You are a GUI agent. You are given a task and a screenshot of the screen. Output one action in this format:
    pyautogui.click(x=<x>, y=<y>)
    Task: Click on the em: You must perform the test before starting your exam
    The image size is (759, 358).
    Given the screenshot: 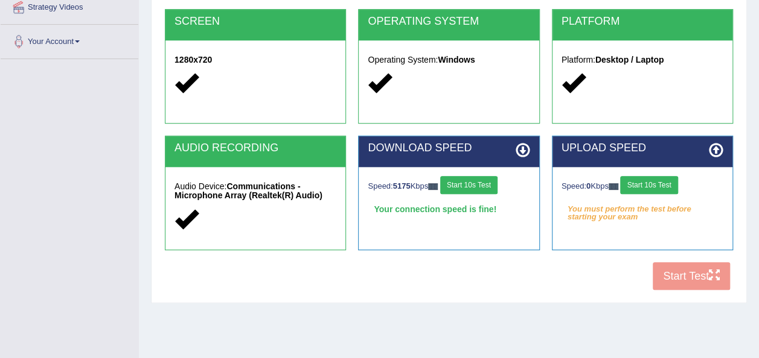 What is the action you would take?
    pyautogui.click(x=642, y=209)
    